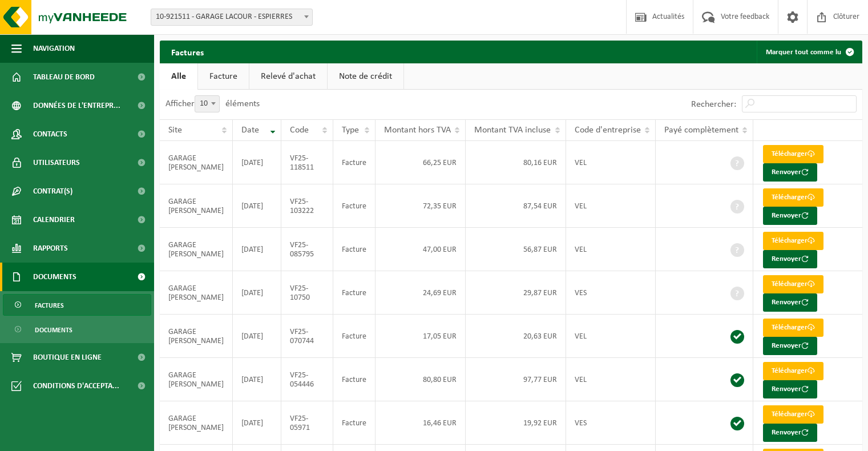 The height and width of the screenshot is (451, 868). I want to click on td: 20,63 EUR, so click(515, 336).